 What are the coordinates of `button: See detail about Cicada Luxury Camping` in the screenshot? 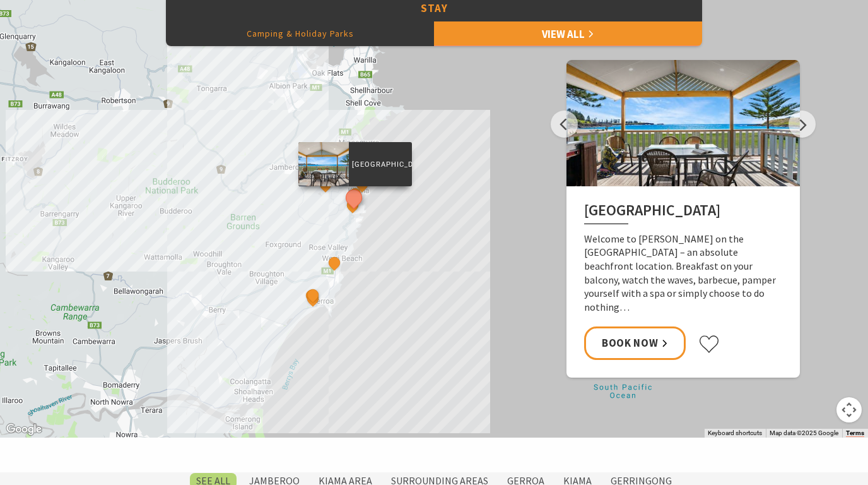 It's located at (326, 185).